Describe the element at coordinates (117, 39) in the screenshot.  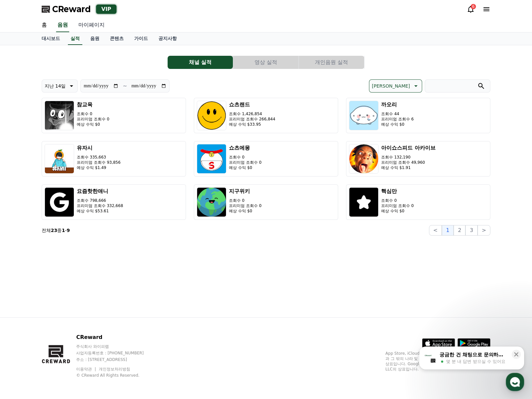
I see `a: 콘텐츠` at that location.